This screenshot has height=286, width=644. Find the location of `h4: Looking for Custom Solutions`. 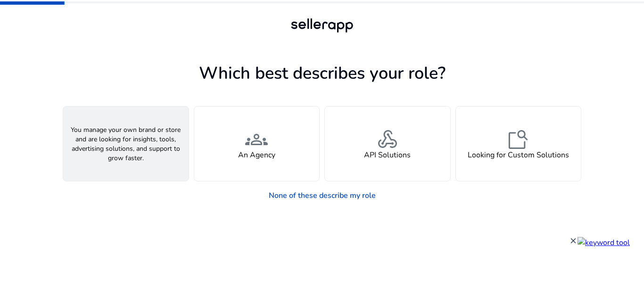

h4: Looking for Custom Solutions is located at coordinates (519, 155).